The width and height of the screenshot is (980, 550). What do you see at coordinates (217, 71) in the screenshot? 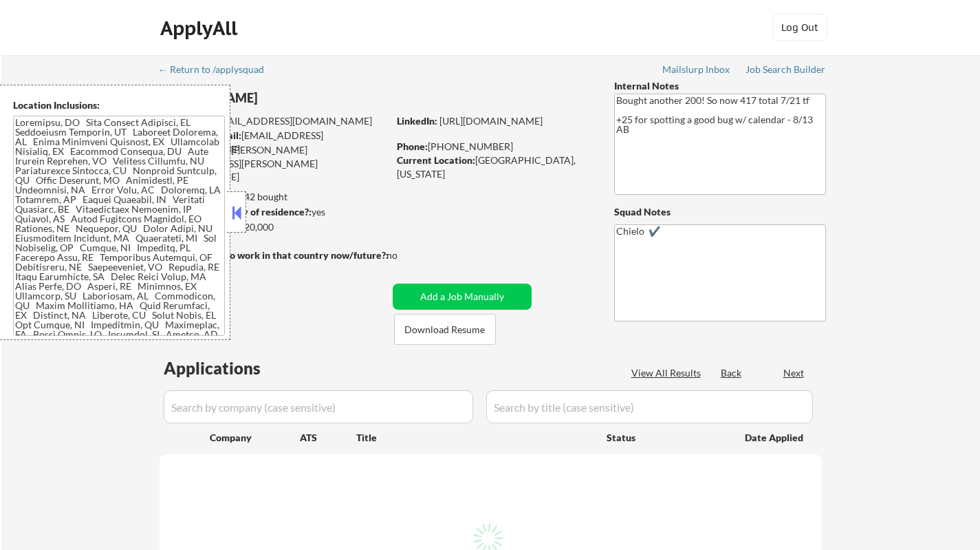
I see `a: ← Return to /applysquad` at bounding box center [217, 71].